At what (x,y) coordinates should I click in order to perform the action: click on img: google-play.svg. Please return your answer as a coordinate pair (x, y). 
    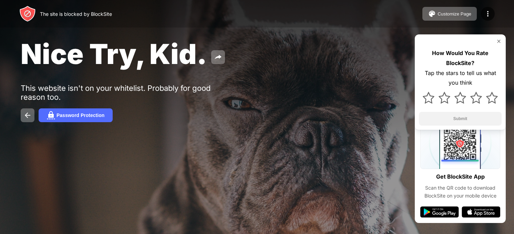
    Looking at the image, I should click on (439, 212).